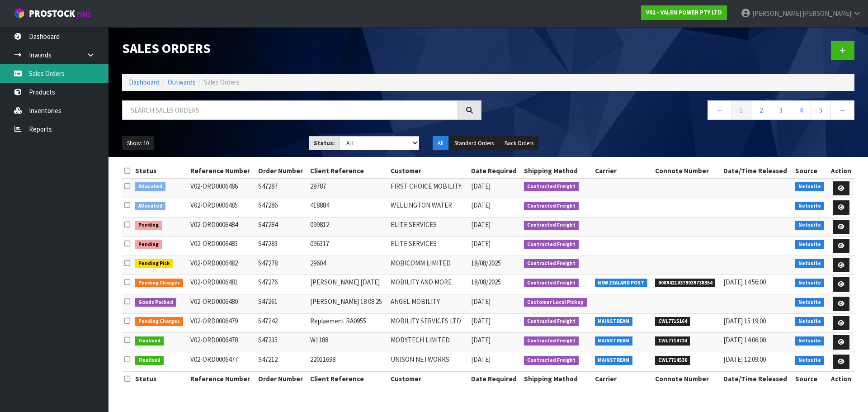  I want to click on td: V02-ORD0006485, so click(222, 207).